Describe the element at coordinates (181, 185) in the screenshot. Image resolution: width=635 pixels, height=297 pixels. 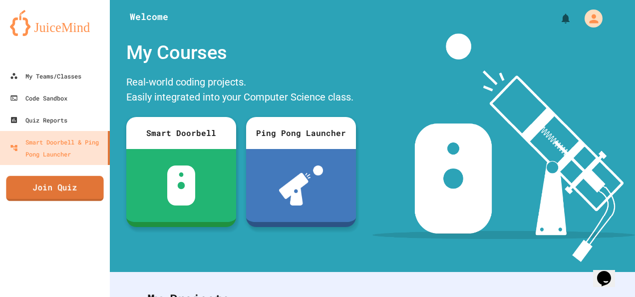
I see `img: sdb-white.svg` at that location.